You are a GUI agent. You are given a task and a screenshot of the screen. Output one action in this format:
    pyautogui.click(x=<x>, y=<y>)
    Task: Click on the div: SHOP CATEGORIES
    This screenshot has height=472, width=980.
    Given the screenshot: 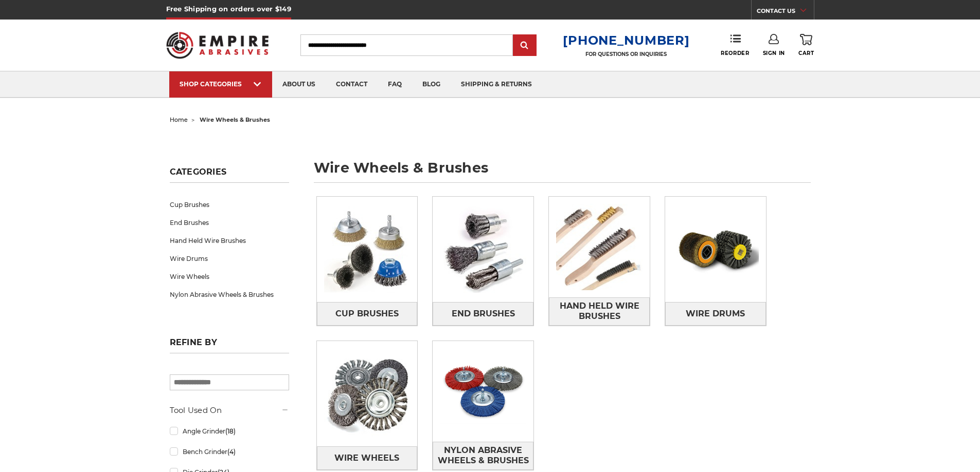 What is the action you would take?
    pyautogui.click(x=220, y=83)
    